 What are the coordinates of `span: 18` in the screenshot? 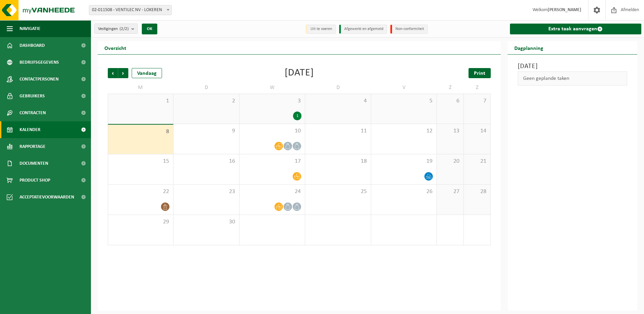 It's located at (338, 161).